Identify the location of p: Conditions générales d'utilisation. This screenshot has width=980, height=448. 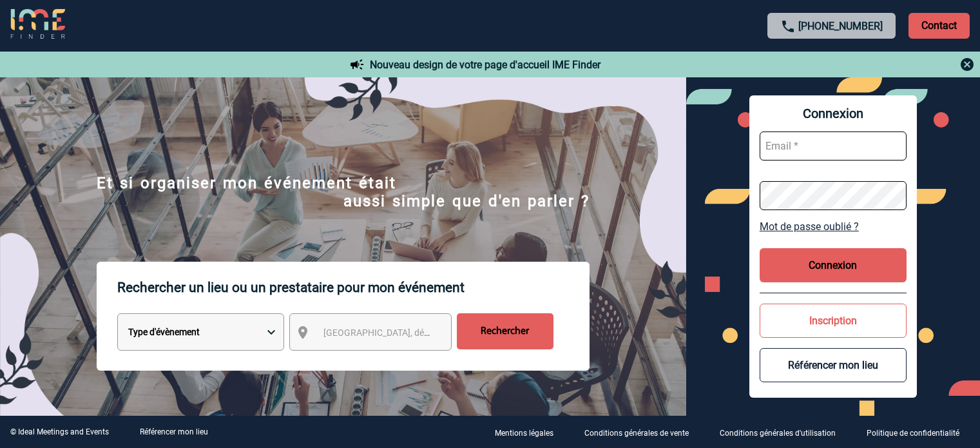
(778, 433).